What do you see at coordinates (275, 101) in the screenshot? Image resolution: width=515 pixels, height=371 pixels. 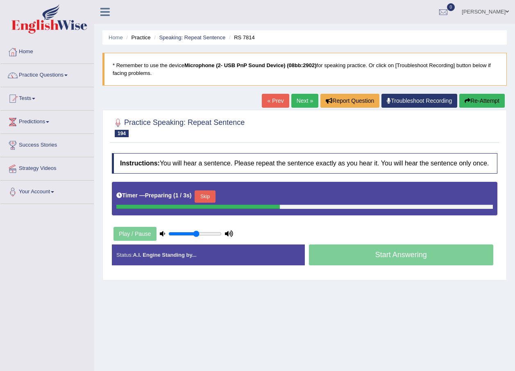 I see `a: « Prev` at bounding box center [275, 101].